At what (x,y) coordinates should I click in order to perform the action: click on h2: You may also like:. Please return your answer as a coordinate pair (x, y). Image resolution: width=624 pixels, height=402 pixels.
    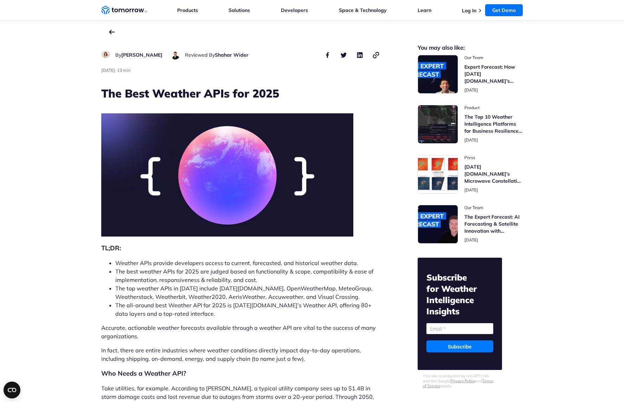
    Looking at the image, I should click on (471, 47).